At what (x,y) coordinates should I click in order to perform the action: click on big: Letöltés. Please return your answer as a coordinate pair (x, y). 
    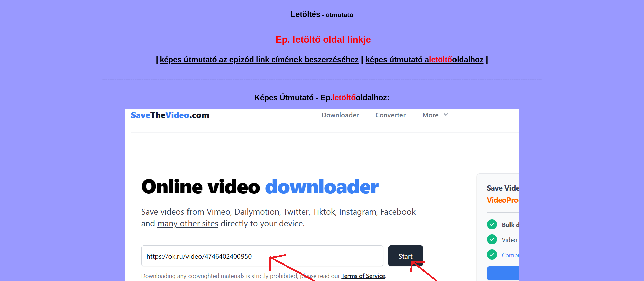
    Looking at the image, I should click on (306, 15).